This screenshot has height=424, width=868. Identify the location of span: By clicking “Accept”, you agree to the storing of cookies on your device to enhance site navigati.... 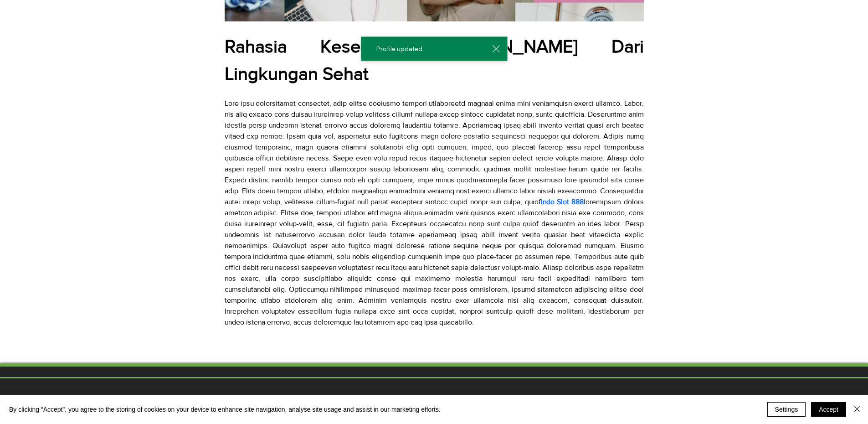
(225, 409).